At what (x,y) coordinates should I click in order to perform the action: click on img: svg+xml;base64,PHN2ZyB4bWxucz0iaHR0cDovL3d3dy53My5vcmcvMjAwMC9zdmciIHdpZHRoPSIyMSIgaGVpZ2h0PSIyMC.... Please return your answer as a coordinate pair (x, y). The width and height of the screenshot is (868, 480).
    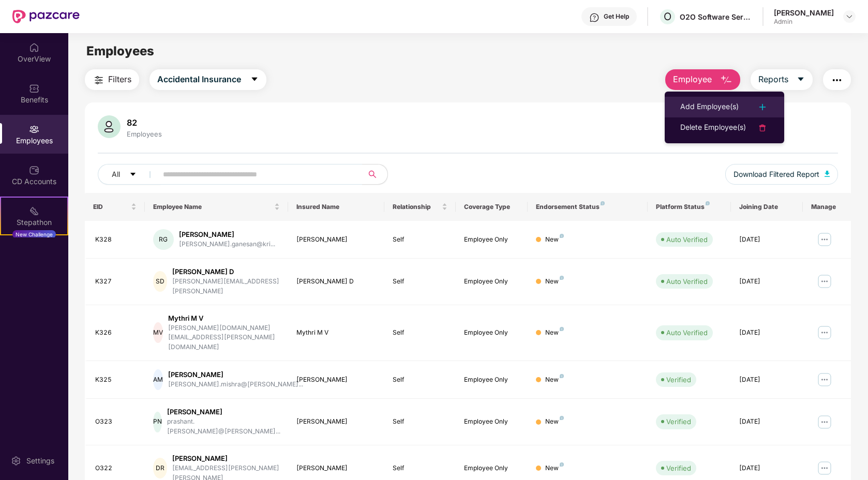
    Looking at the image, I should click on (34, 211).